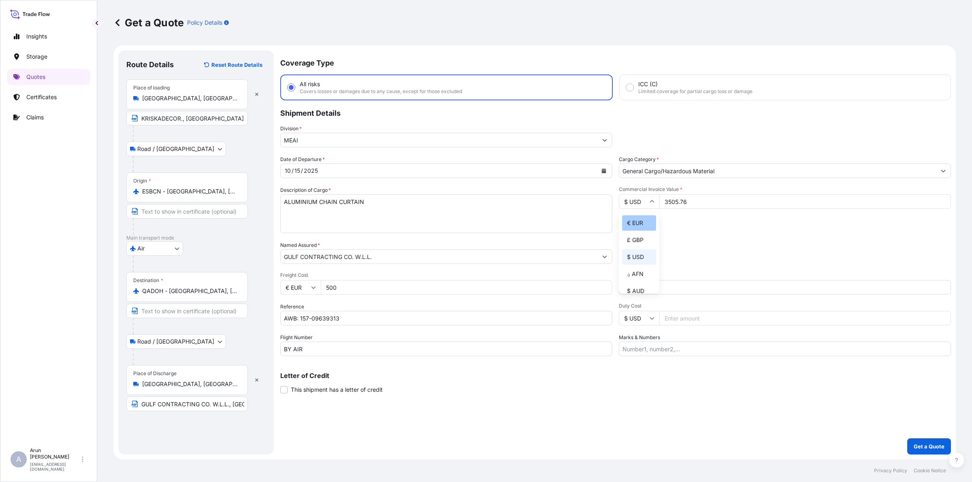  I want to click on p: Route Details, so click(150, 65).